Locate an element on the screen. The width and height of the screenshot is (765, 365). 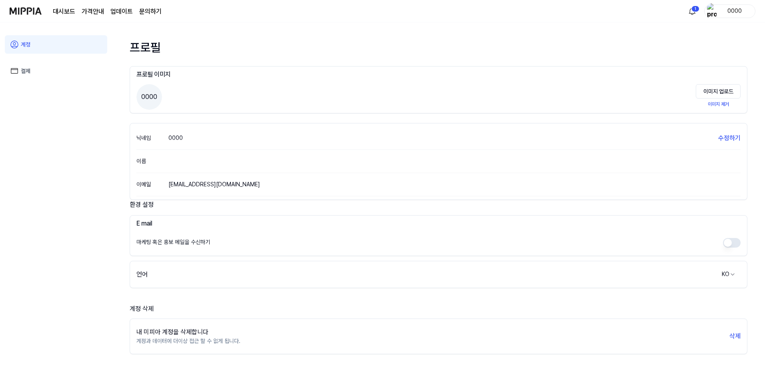
a: 대시보드 is located at coordinates (64, 12).